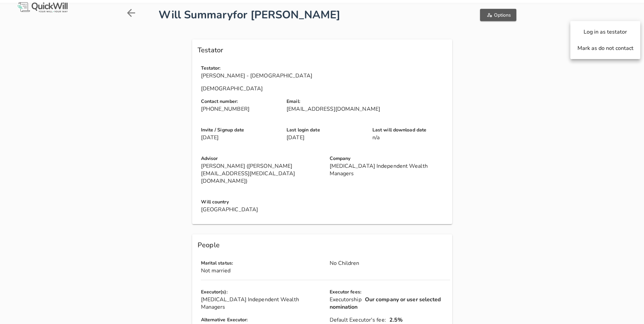 Image resolution: width=644 pixels, height=324 pixels. I want to click on h4: Executor fees:, so click(390, 292).